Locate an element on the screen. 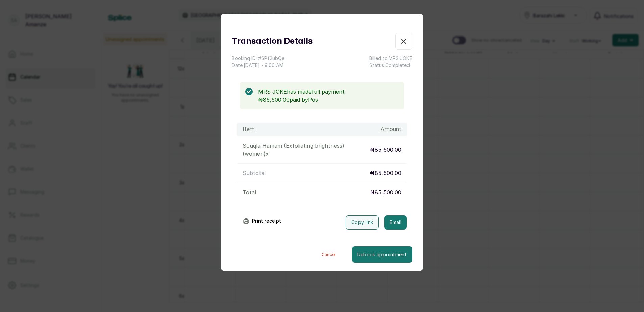 The width and height of the screenshot is (644, 312). p: Booking ID: # SPf2ubQe is located at coordinates (258, 59).